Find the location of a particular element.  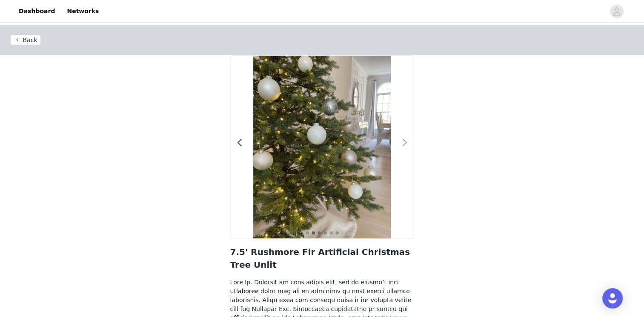

a: Dashboard is located at coordinates (37, 11).